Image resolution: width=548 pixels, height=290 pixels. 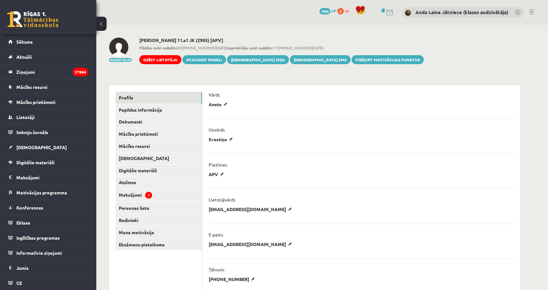 What do you see at coordinates (219, 104) in the screenshot?
I see `p: Anete` at bounding box center [219, 104].